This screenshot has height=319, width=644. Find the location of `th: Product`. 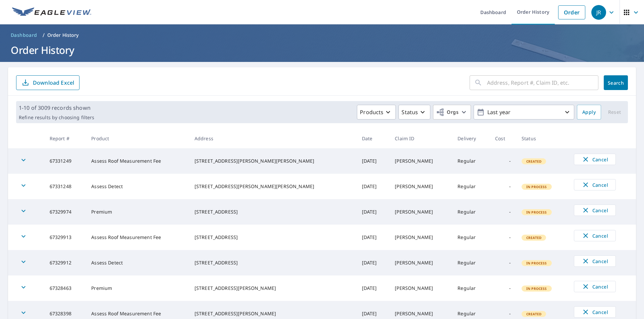

th: Product is located at coordinates (137, 138).